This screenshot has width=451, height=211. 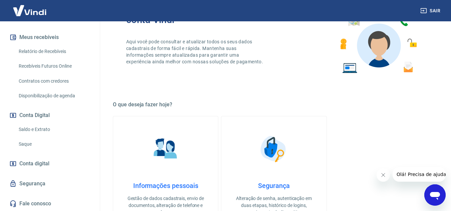 What do you see at coordinates (274, 149) in the screenshot?
I see `img: Segurança` at bounding box center [274, 149].